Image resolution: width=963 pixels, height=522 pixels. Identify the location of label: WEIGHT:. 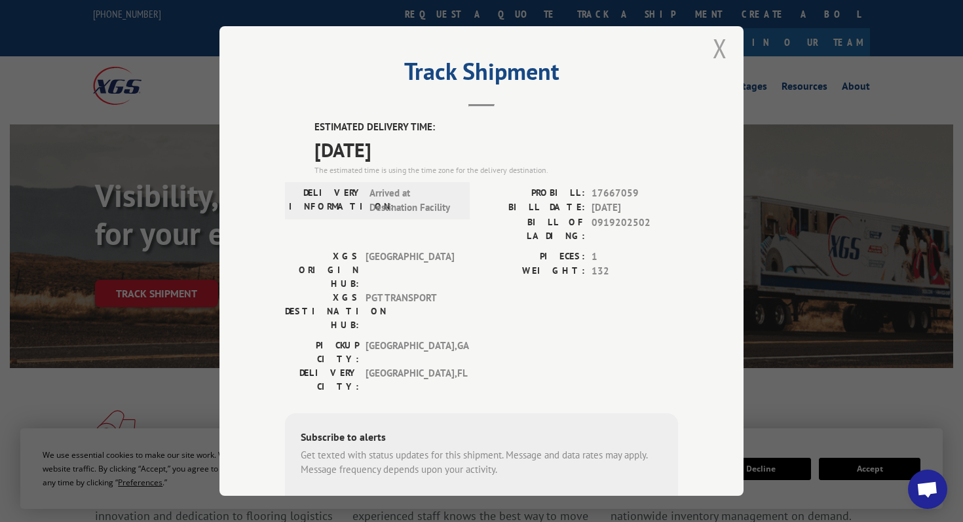
(533, 271).